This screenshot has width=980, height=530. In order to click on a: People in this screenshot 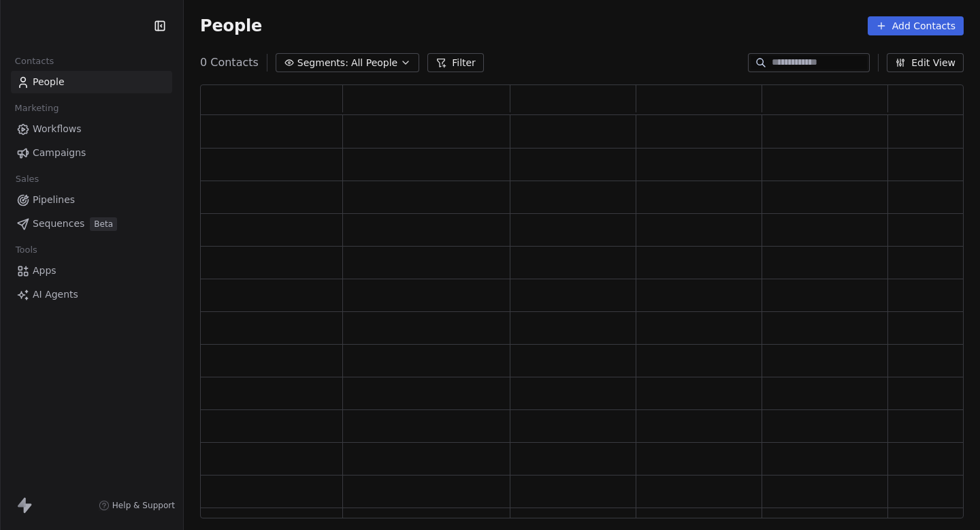, I will do `click(92, 82)`.